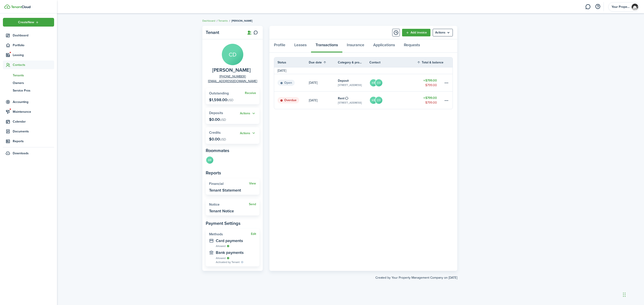  I want to click on div: Chat Widget, so click(633, 294).